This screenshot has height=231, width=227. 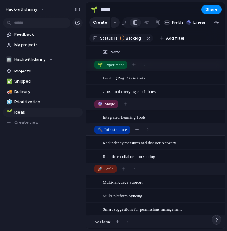 What do you see at coordinates (174, 23) in the screenshot?
I see `button: Fields` at bounding box center [174, 23].